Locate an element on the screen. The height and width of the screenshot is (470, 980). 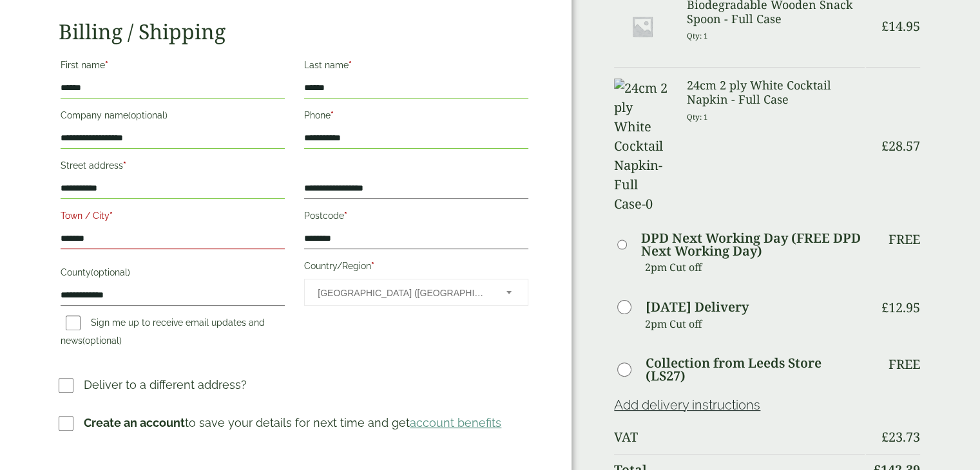
bdi: 14.95 is located at coordinates (901, 26).